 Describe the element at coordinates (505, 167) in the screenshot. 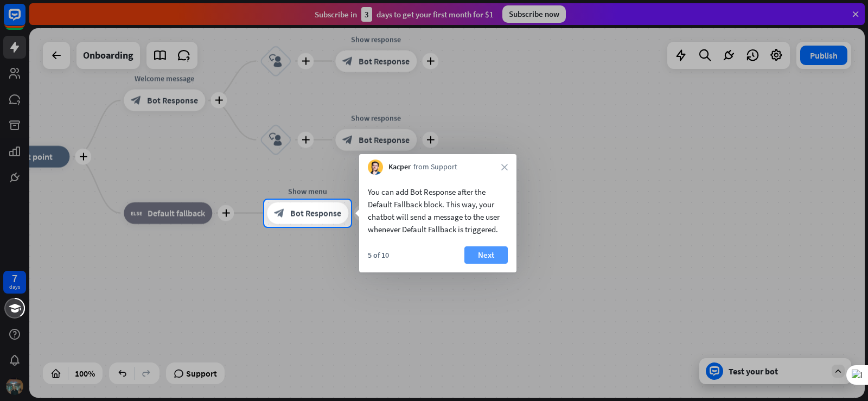

I see `i: close` at that location.